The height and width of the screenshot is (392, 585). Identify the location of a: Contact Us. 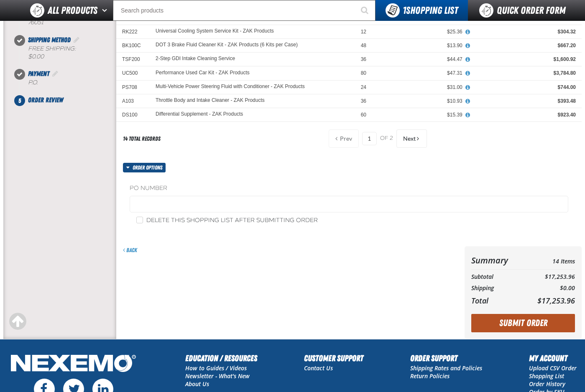
(318, 368).